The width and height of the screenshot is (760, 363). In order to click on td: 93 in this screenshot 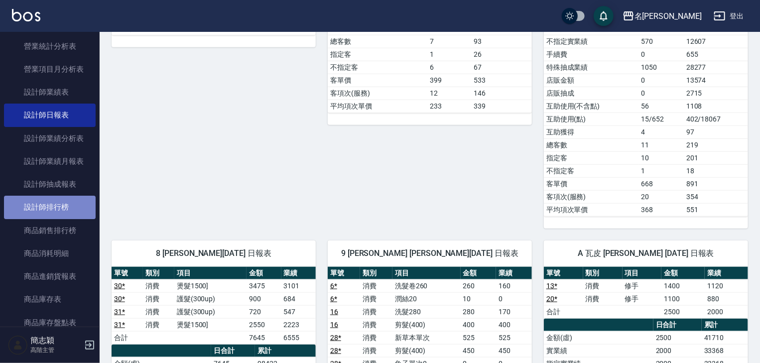, I will do `click(501, 41)`.